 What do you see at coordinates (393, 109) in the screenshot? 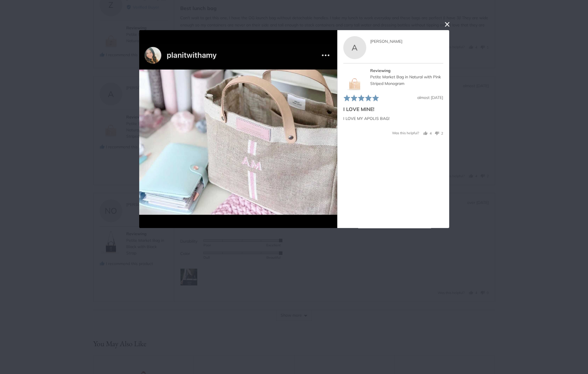
I see `h2: I LOVE MINE!` at bounding box center [393, 109].